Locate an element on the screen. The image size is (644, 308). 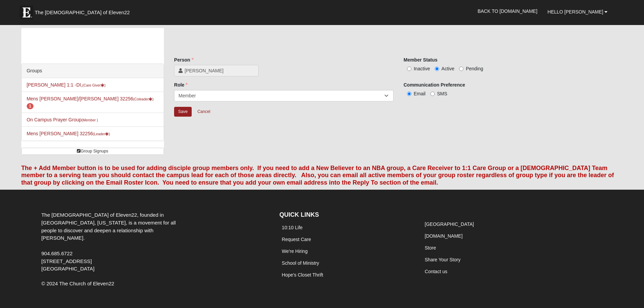
input: Email is located at coordinates (409, 94).